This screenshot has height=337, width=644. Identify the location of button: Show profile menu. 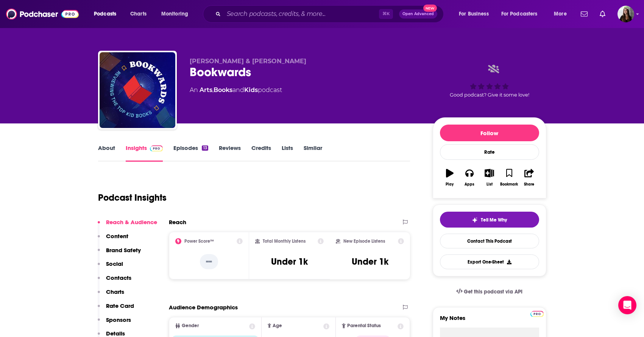
(626, 14).